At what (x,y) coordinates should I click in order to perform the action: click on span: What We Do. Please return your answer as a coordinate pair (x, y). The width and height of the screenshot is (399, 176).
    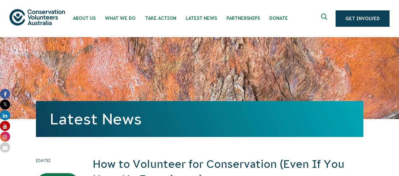
    Looking at the image, I should click on (120, 18).